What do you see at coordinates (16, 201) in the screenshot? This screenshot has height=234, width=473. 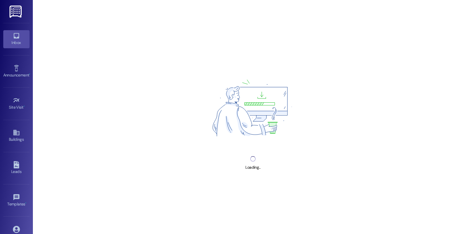 I see `a: Templates •` at bounding box center [16, 201].